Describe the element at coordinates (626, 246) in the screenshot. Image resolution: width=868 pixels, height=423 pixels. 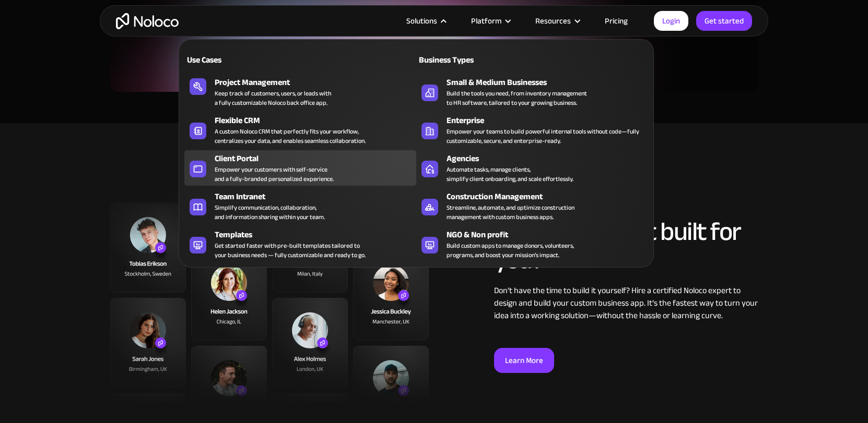
I see `h2: Prefer to have it built for you?` at that location.